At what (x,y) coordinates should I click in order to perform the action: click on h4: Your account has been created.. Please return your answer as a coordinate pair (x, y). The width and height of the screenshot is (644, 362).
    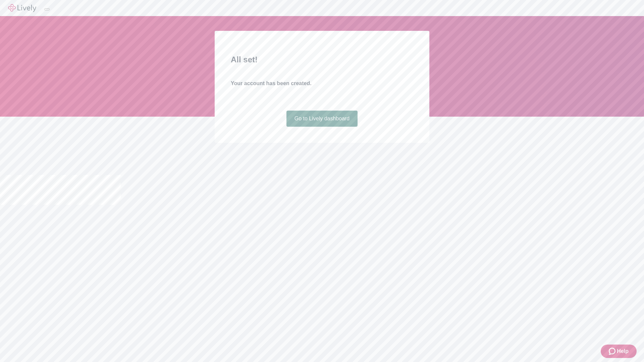
    Looking at the image, I should click on (322, 83).